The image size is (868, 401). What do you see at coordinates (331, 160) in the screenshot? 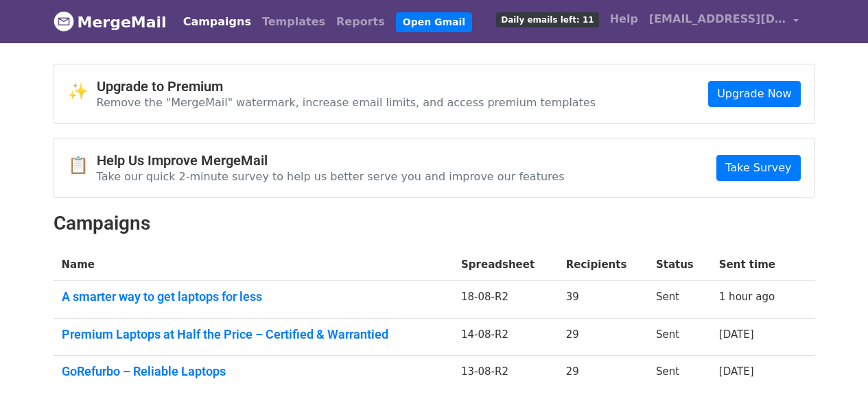
I see `h4: Help Us Improve MergeMail` at bounding box center [331, 160].